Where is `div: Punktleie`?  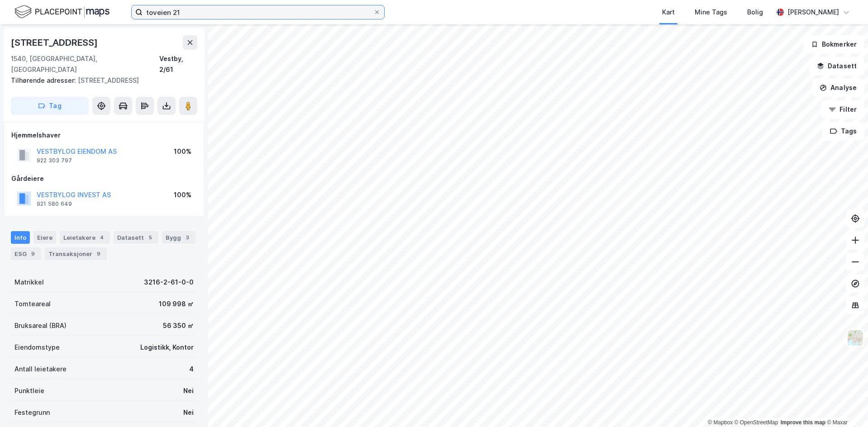
div: Punktleie is located at coordinates (29, 390).